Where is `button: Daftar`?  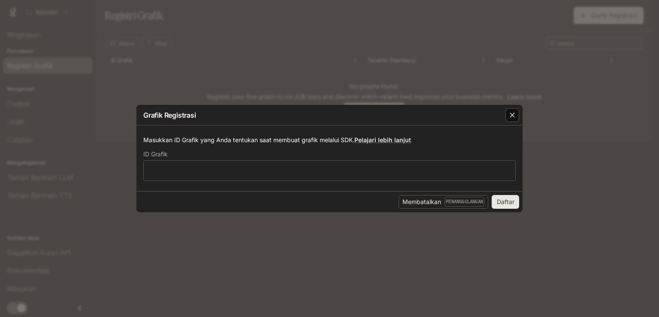 button: Daftar is located at coordinates (506, 202).